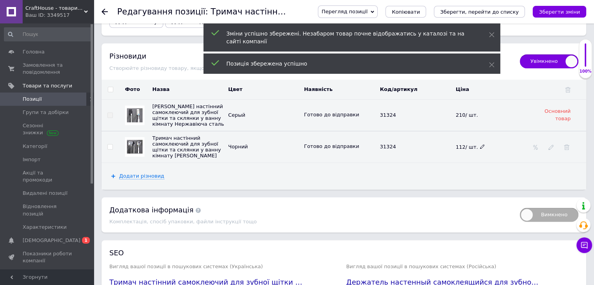  What do you see at coordinates (86, 240) in the screenshot?
I see `span: 1` at bounding box center [86, 240].